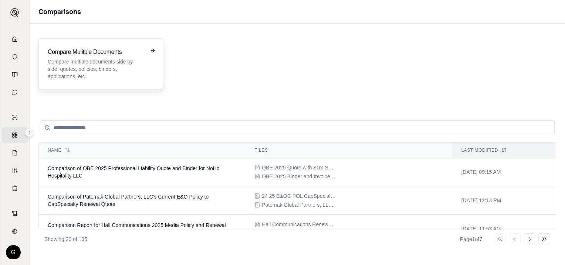  Describe the element at coordinates (15, 214) in the screenshot. I see `a: Contract Analysis` at that location.